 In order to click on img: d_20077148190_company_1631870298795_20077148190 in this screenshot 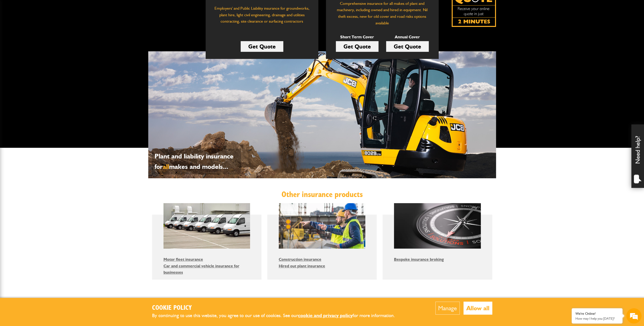, I will do `click(15, 32)`.